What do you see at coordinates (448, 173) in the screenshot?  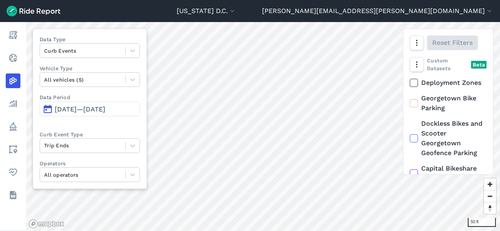 I see `label: Capital Bikeshare Stations` at bounding box center [448, 173].